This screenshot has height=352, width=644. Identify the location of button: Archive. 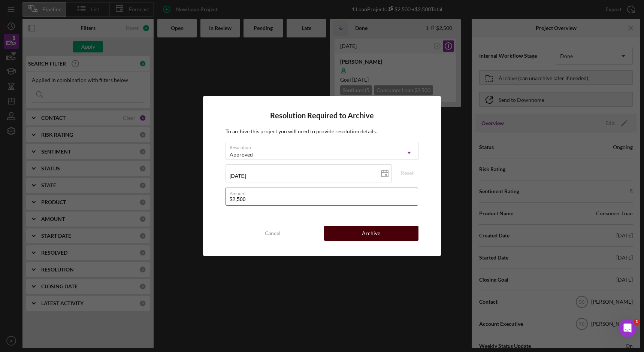
(371, 233).